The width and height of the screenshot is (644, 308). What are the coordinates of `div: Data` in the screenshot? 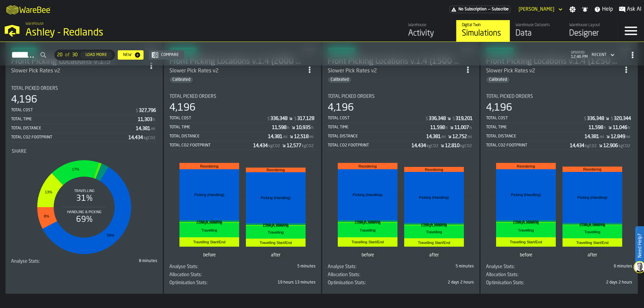 It's located at (537, 34).